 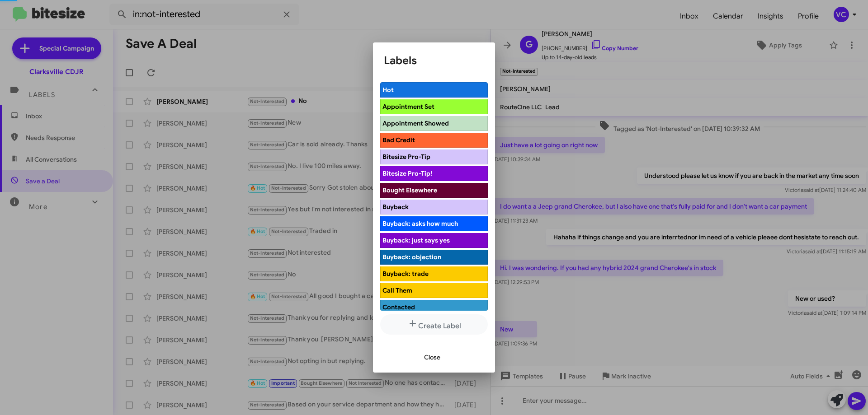 What do you see at coordinates (434, 324) in the screenshot?
I see `button: Create Label` at bounding box center [434, 324].